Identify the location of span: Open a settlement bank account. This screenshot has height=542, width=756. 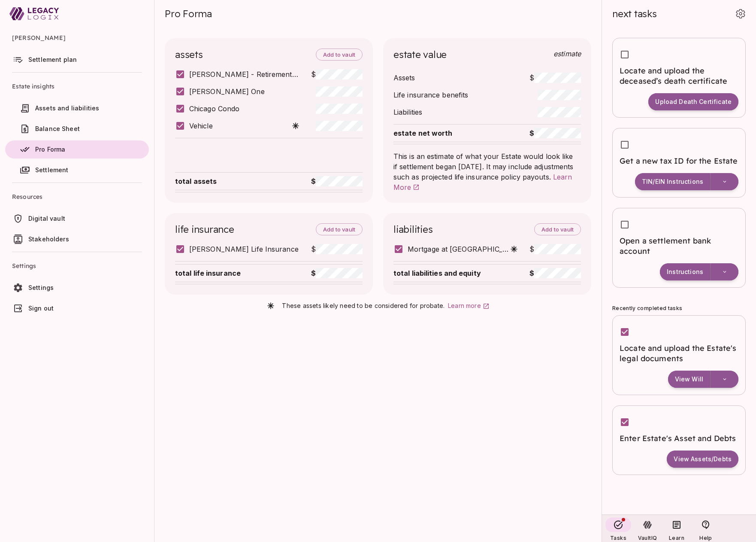
(679, 246).